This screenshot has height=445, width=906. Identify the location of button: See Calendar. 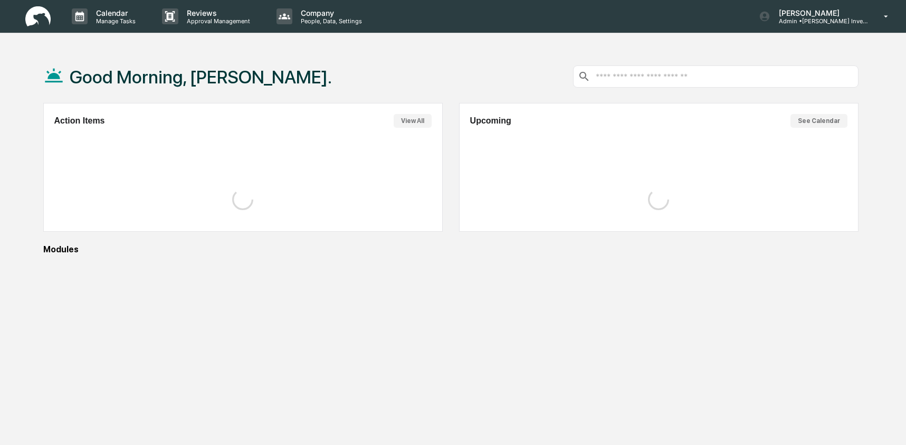
(819, 121).